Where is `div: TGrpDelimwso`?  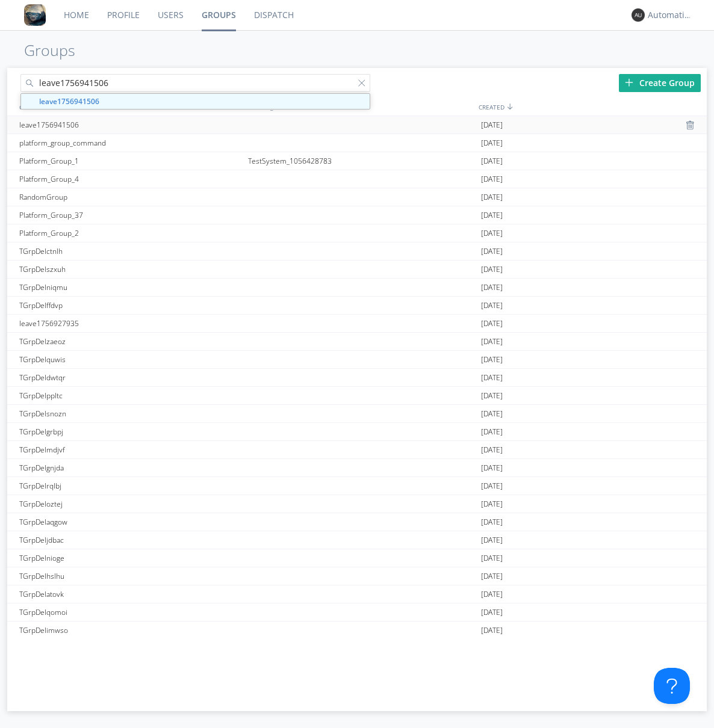
div: TGrpDelimwso is located at coordinates (131, 630).